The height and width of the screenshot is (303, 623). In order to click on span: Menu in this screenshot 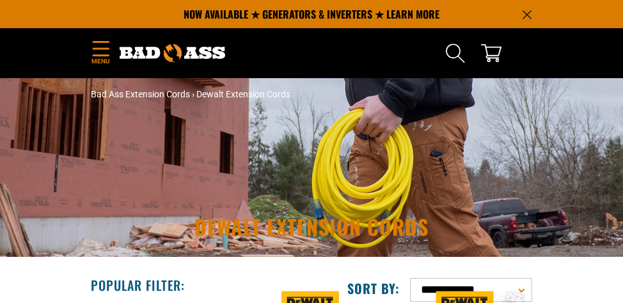, I will do `click(100, 61)`.